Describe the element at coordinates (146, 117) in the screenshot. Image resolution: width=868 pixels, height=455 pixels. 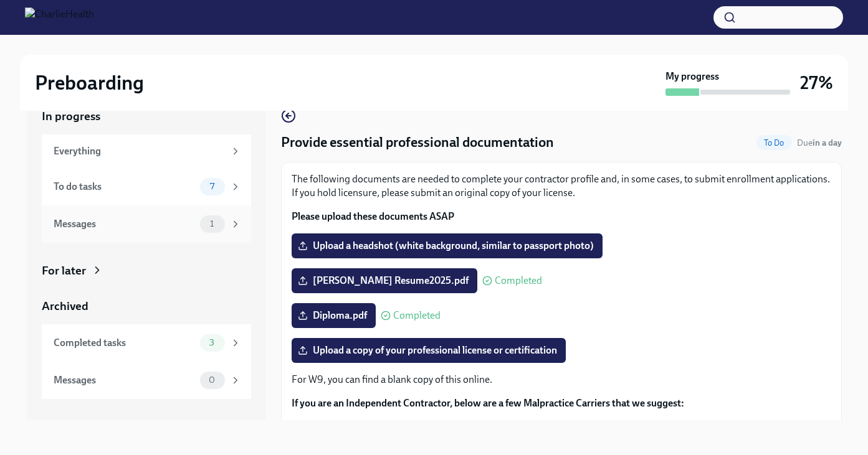
I see `a: In progress` at that location.